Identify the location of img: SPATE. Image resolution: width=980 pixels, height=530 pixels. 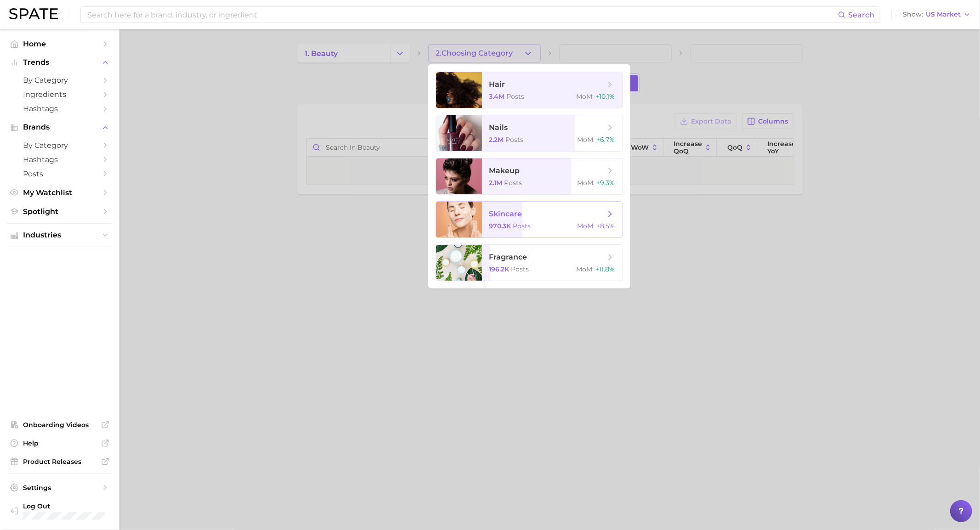
(34, 14).